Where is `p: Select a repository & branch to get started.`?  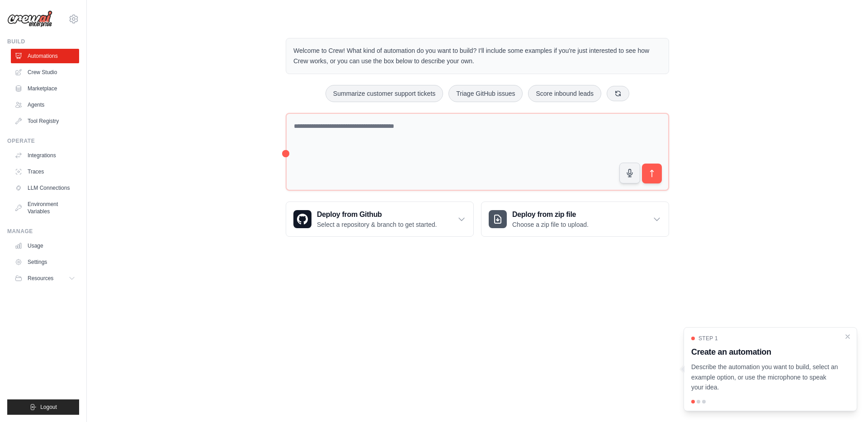
p: Select a repository & branch to get started. is located at coordinates (376, 225).